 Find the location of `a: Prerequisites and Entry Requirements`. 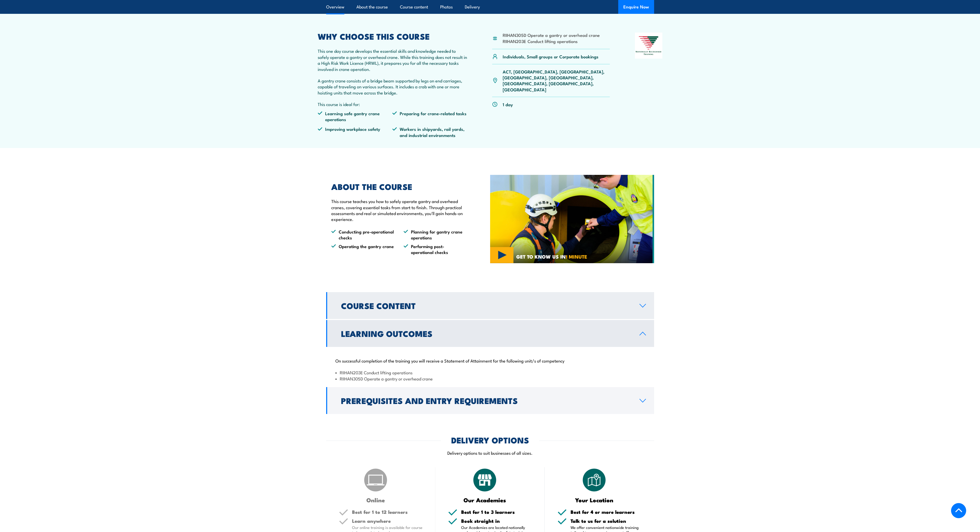

a: Prerequisites and Entry Requirements is located at coordinates (490, 401).